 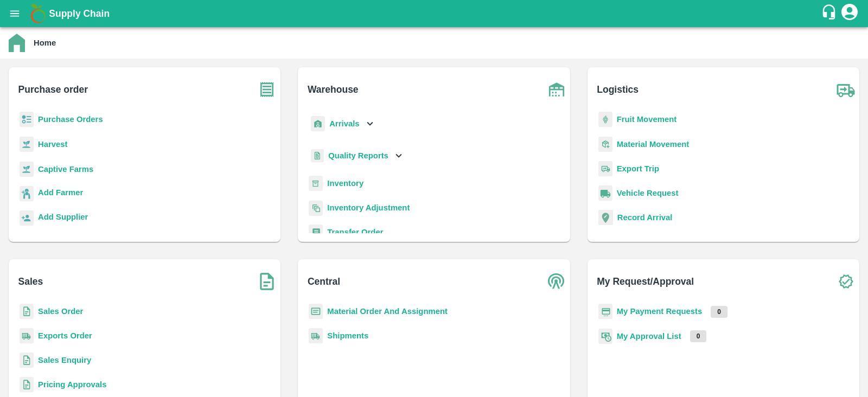 I want to click on img: supplier, so click(x=27, y=218).